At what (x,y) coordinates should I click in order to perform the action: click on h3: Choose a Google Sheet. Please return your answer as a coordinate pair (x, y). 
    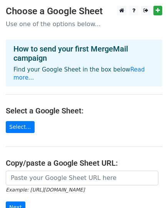
    Looking at the image, I should click on (84, 11).